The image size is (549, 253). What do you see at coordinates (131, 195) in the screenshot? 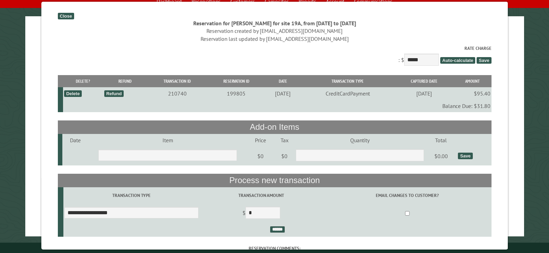
I see `label: Transaction Type` at bounding box center [131, 195].